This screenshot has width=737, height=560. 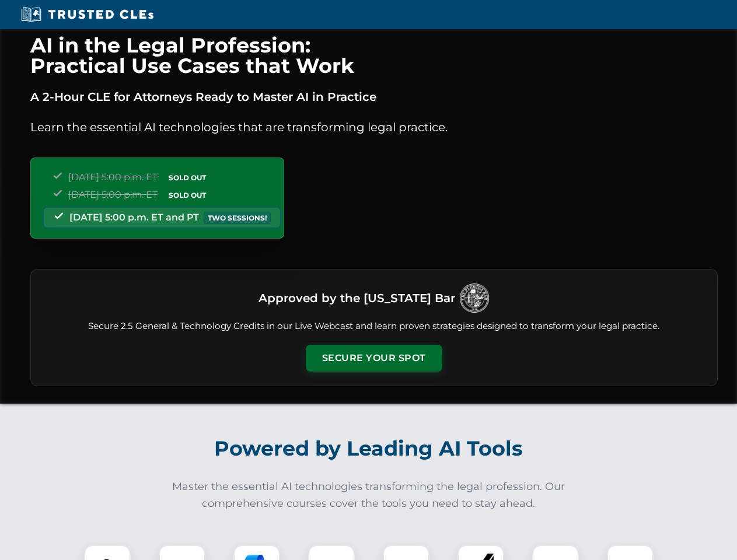 What do you see at coordinates (87, 15) in the screenshot?
I see `img: Trusted CLEs` at bounding box center [87, 15].